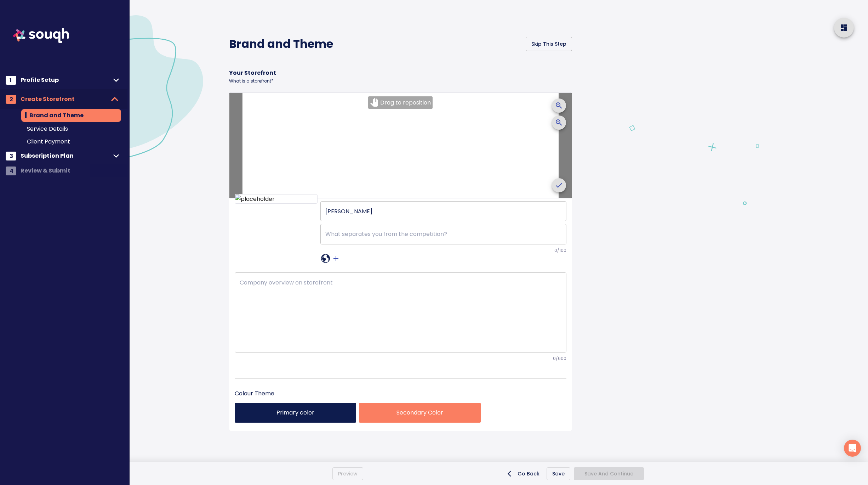  What do you see at coordinates (295, 412) in the screenshot?
I see `p: Primary color` at bounding box center [295, 412].